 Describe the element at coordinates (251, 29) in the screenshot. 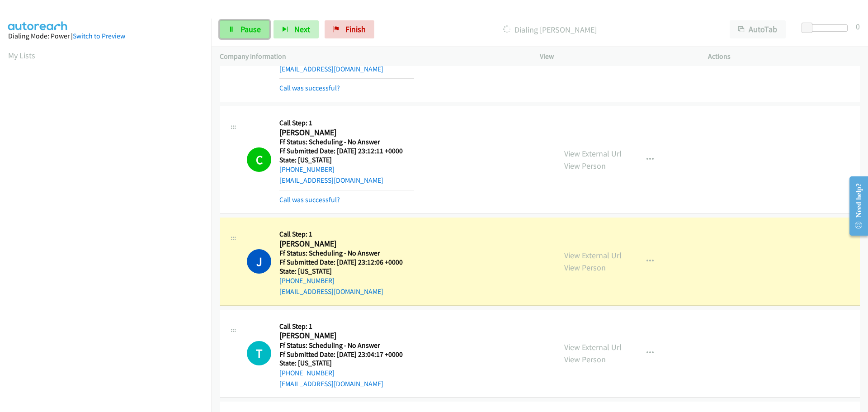

I see `span: Pause` at that location.